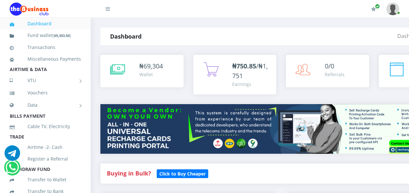 Image resolution: width=409 pixels, height=193 pixels. Describe the element at coordinates (45, 47) in the screenshot. I see `a: Transactions` at that location.